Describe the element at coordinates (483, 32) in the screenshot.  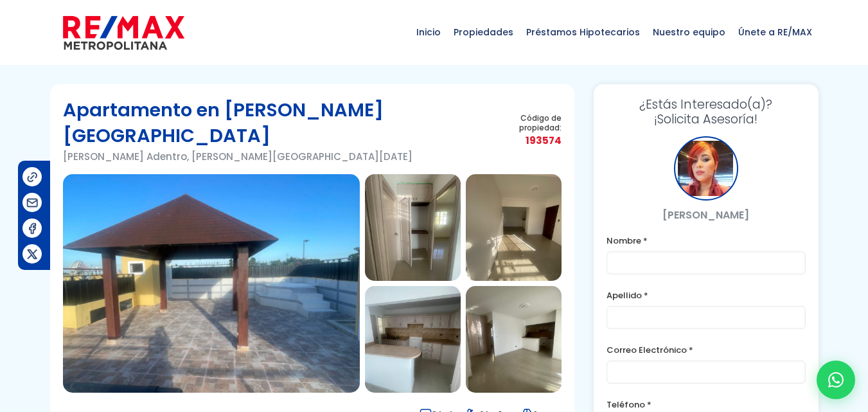
I see `span: Propiedades` at that location.